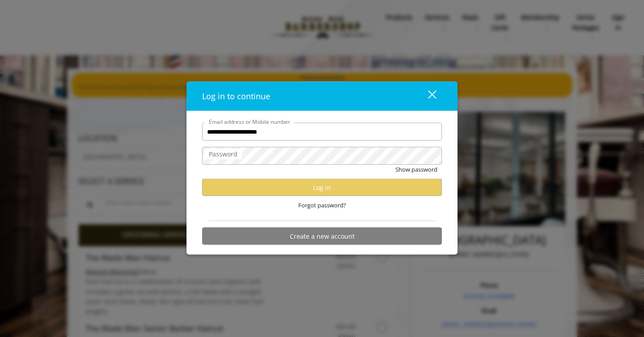  Describe the element at coordinates (322, 188) in the screenshot. I see `button: Log in` at that location.